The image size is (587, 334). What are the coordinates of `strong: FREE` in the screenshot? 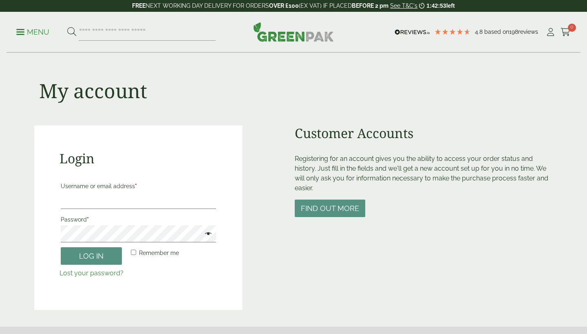 It's located at (139, 6).